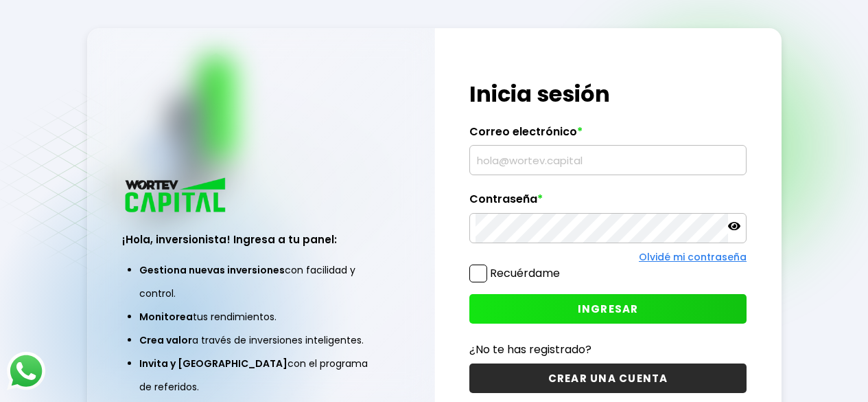 The image size is (868, 402). Describe the element at coordinates (608, 308) in the screenshot. I see `span: INGRESAR` at that location.